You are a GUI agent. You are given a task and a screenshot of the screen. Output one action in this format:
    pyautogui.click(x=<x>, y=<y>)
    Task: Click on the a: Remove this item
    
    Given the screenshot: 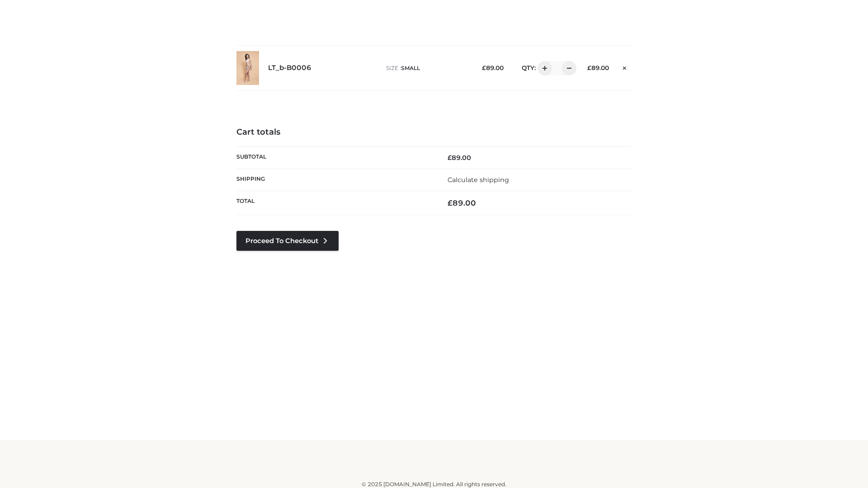 What is the action you would take?
    pyautogui.click(x=625, y=67)
    